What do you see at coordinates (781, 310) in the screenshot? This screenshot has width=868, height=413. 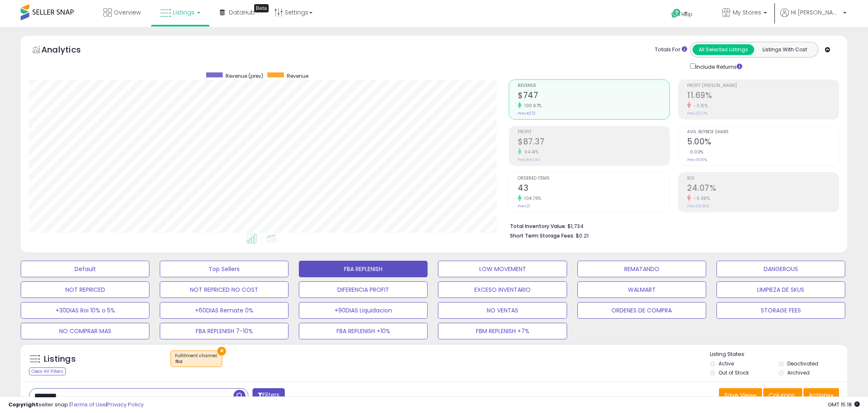 I see `button: STORAGE FEES` at bounding box center [781, 310].